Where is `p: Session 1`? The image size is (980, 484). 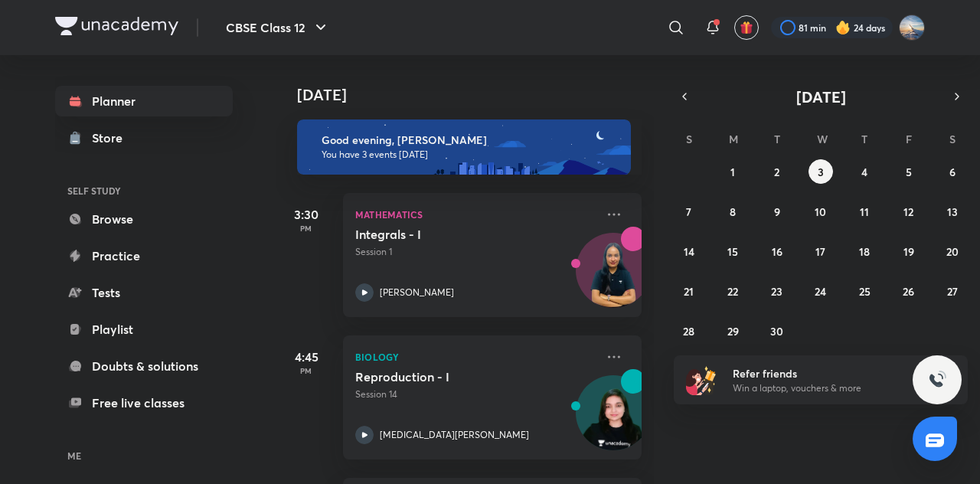
p: Session 1 is located at coordinates (476, 251).